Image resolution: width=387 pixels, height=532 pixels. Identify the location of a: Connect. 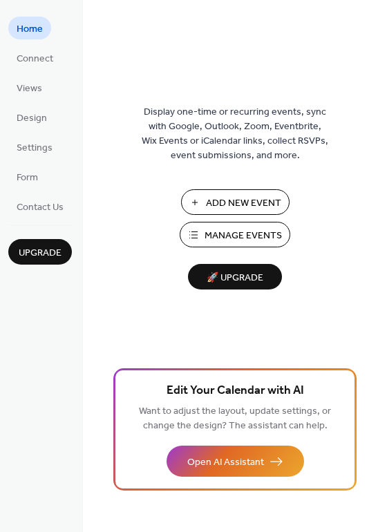
(35, 57).